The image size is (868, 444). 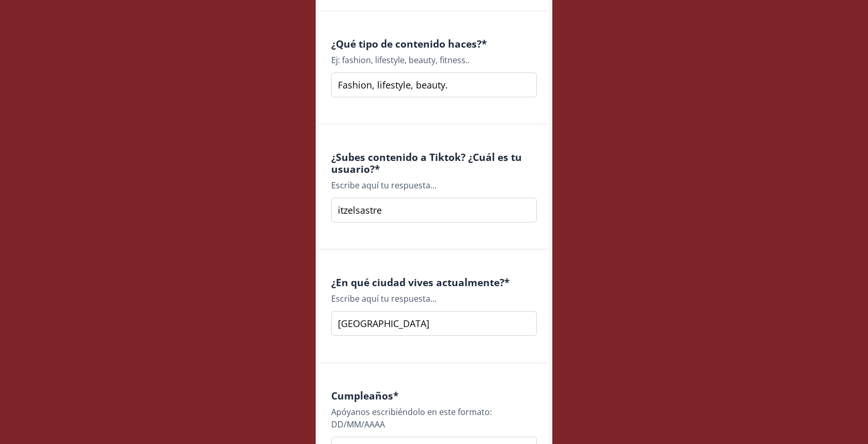 What do you see at coordinates (434, 60) in the screenshot?
I see `div: Ej: fashion, lifestyle, beauty, fitness..` at bounding box center [434, 60].